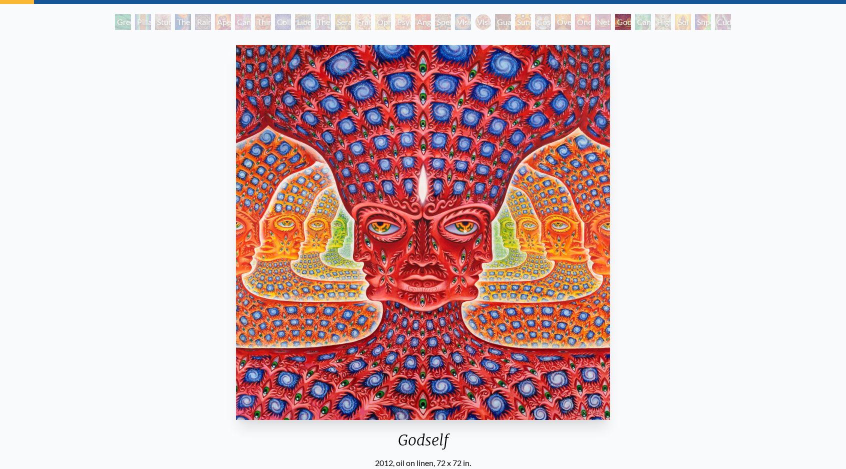 Image resolution: width=846 pixels, height=469 pixels. What do you see at coordinates (403, 22) in the screenshot?
I see `div: Psychomicrograph of a Fractal Paisley Cherub Feather Tip` at bounding box center [403, 22].